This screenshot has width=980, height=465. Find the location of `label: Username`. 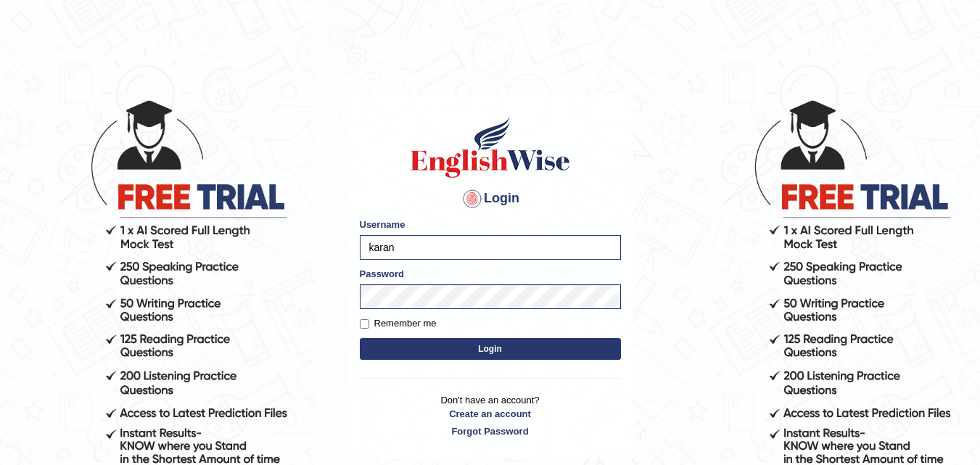

label: Username is located at coordinates (382, 224).